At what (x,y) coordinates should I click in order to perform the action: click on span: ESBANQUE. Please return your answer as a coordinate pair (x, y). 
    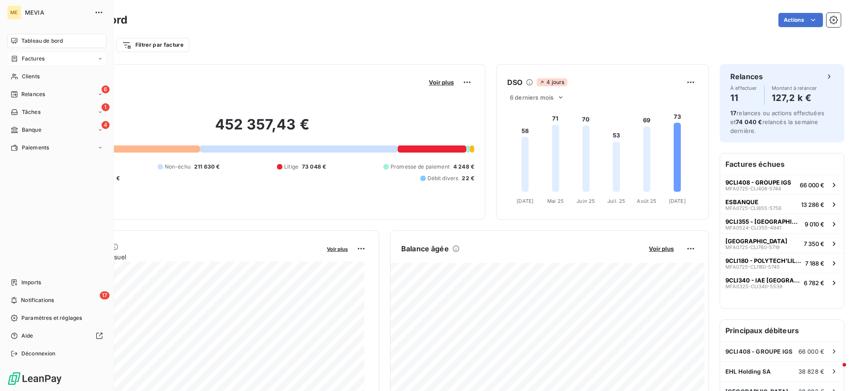
    Looking at the image, I should click on (742, 202).